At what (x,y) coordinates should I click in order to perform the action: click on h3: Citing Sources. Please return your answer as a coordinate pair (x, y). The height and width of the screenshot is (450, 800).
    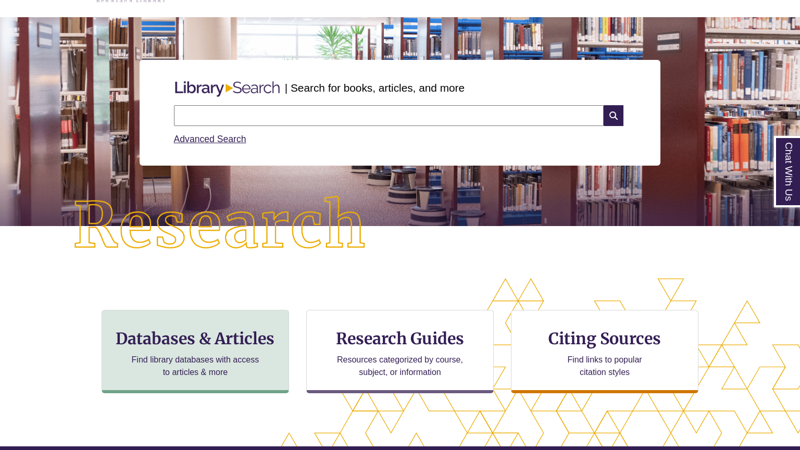
    Looking at the image, I should click on (605, 339).